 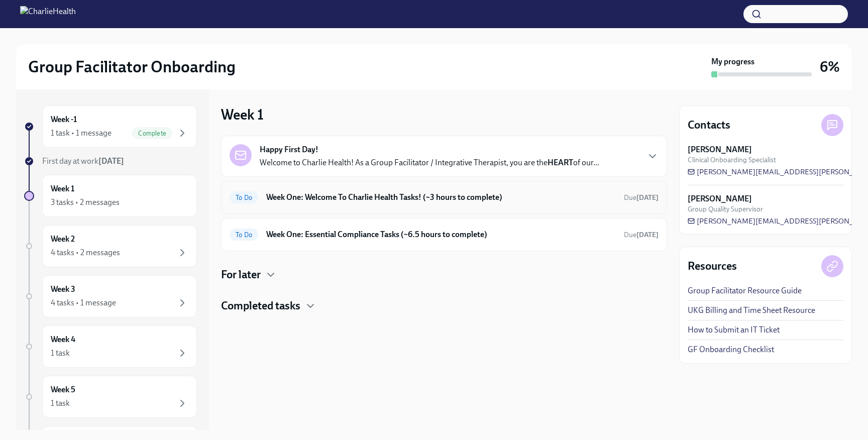 I want to click on span: Clinical Onboarding Specialist, so click(x=732, y=160).